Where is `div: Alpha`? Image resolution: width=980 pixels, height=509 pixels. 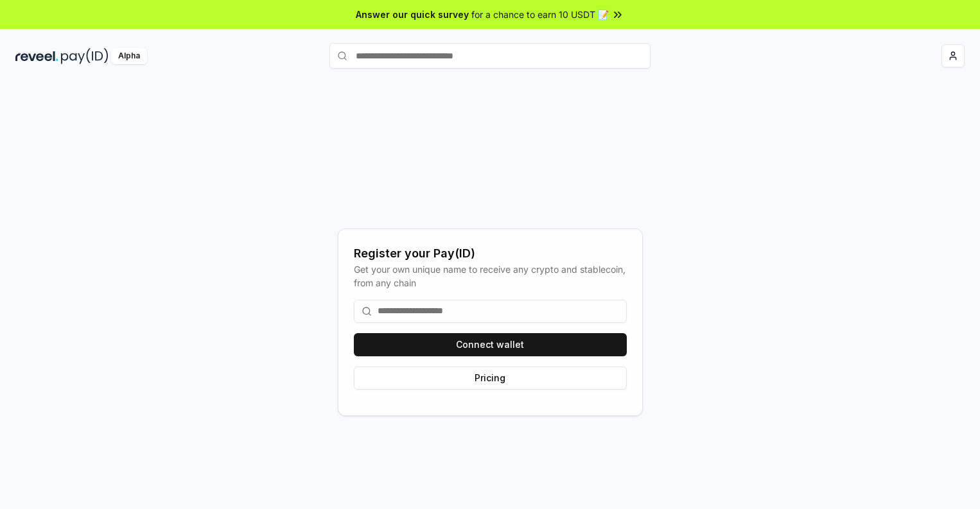 div: Alpha is located at coordinates (129, 56).